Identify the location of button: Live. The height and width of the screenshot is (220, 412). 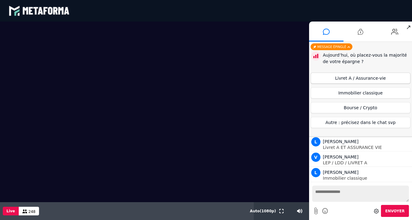
(11, 211).